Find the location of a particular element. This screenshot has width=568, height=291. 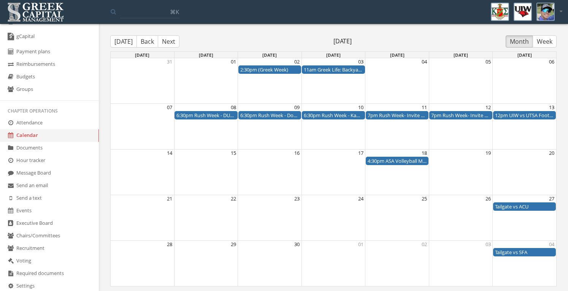

button: 09 is located at coordinates (297, 107).